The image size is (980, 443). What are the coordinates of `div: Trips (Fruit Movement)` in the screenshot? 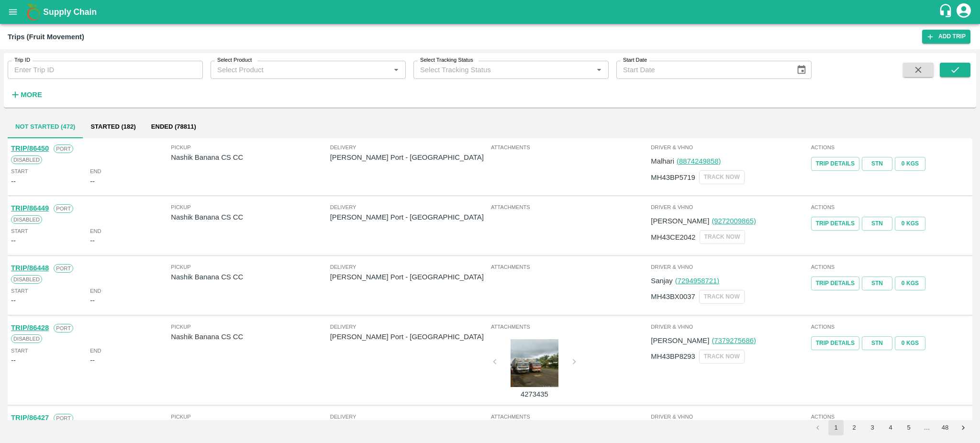 It's located at (46, 37).